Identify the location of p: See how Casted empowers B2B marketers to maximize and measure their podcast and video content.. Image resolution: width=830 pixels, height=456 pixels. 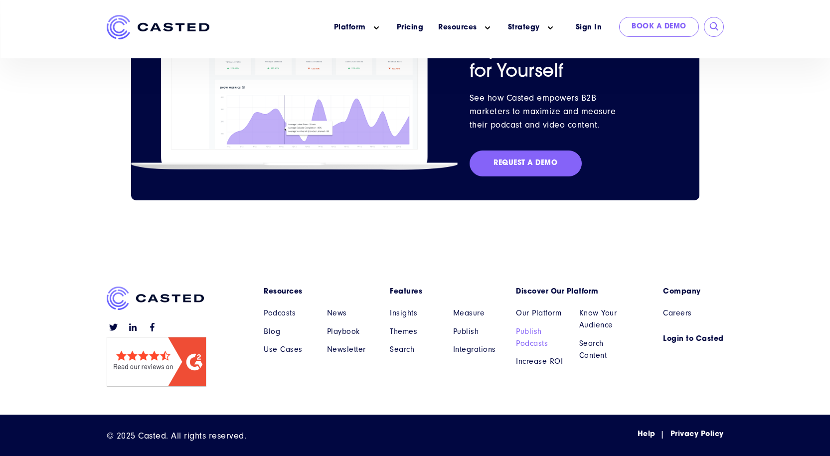
(553, 111).